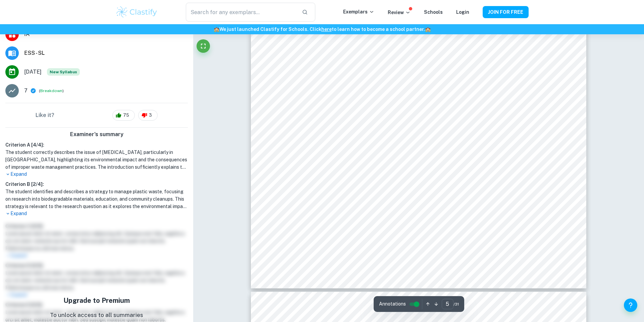 The height and width of the screenshot is (322, 644). Describe the element at coordinates (203, 46) in the screenshot. I see `button: Fullscreen` at that location.